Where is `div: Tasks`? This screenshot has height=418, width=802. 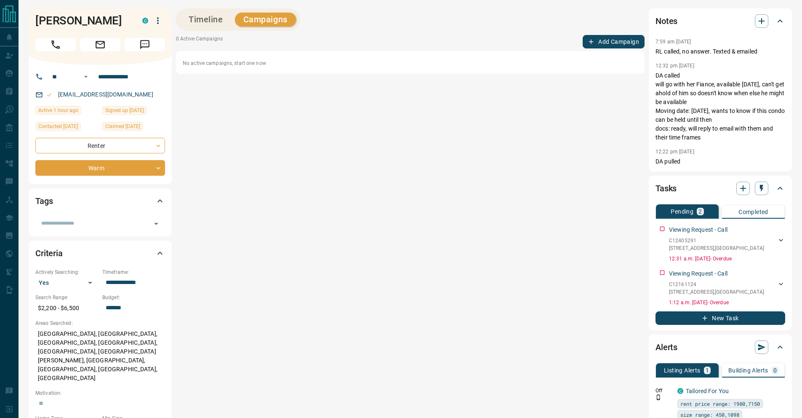
div: Tasks is located at coordinates (721, 188).